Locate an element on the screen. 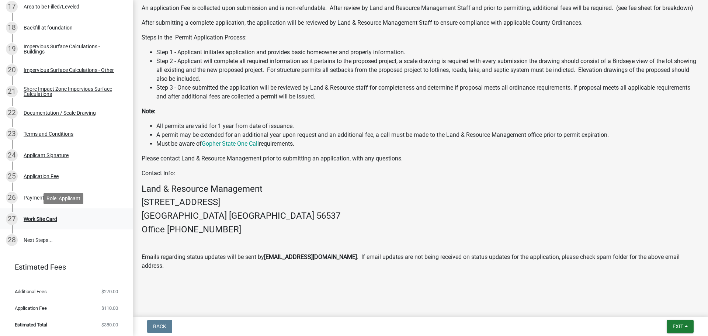 The width and height of the screenshot is (708, 336). div: 27 is located at coordinates (12, 219).